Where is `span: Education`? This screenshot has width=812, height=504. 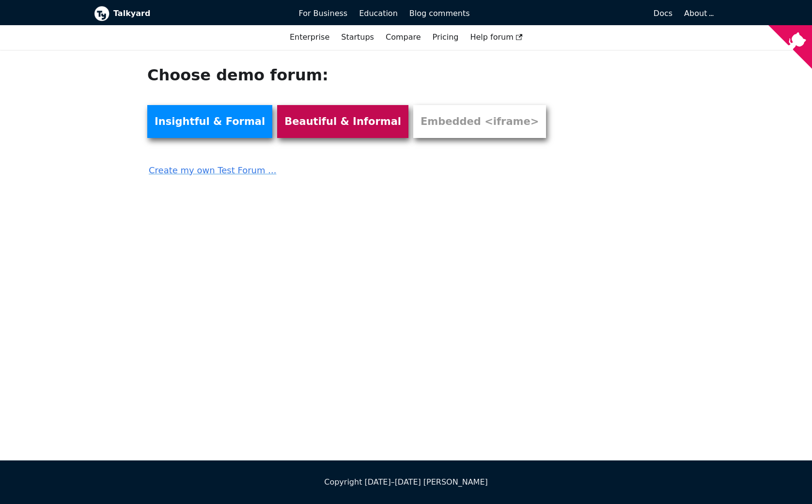 span: Education is located at coordinates (378, 13).